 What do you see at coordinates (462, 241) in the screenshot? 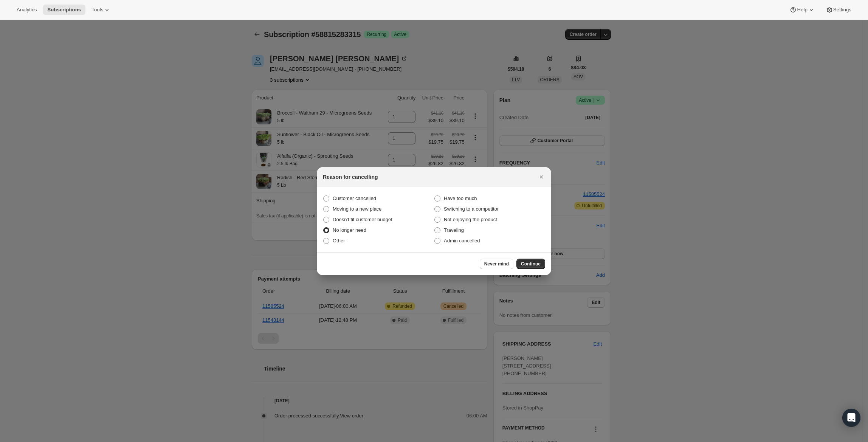
I see `span: Admin cancelled` at bounding box center [462, 241].